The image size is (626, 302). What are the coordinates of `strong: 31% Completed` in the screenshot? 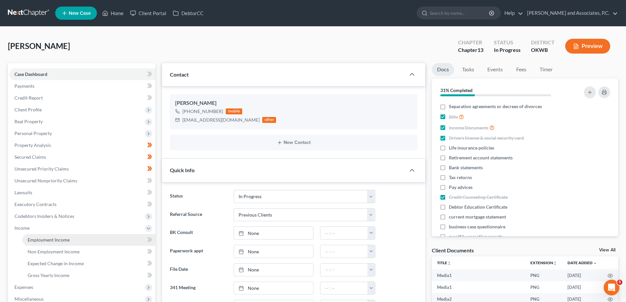 It's located at (456, 90).